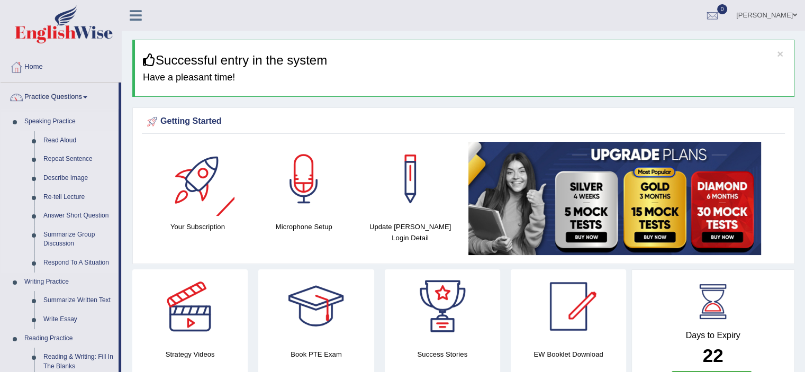 This screenshot has height=372, width=805. What do you see at coordinates (464, 60) in the screenshot?
I see `h3: Successful entry in the system` at bounding box center [464, 60].